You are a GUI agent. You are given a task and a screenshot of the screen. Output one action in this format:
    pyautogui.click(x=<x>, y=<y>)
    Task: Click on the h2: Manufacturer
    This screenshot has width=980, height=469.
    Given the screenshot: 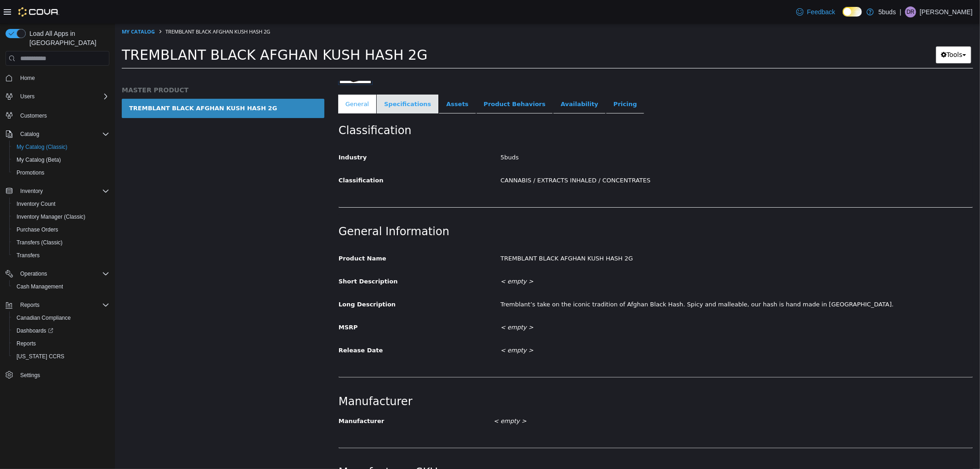 What is the action you would take?
    pyautogui.click(x=541, y=378)
    